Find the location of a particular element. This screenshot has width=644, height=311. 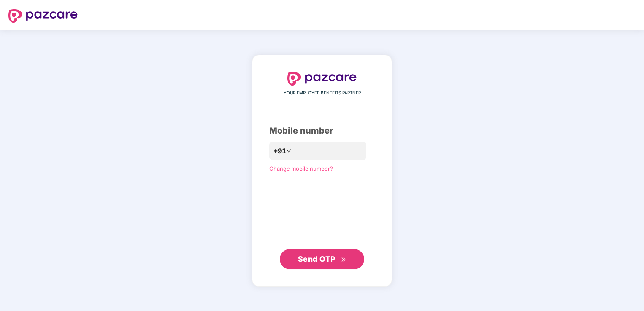

span: YOUR EMPLOYEE BENEFITS PARTNER is located at coordinates (322, 94).